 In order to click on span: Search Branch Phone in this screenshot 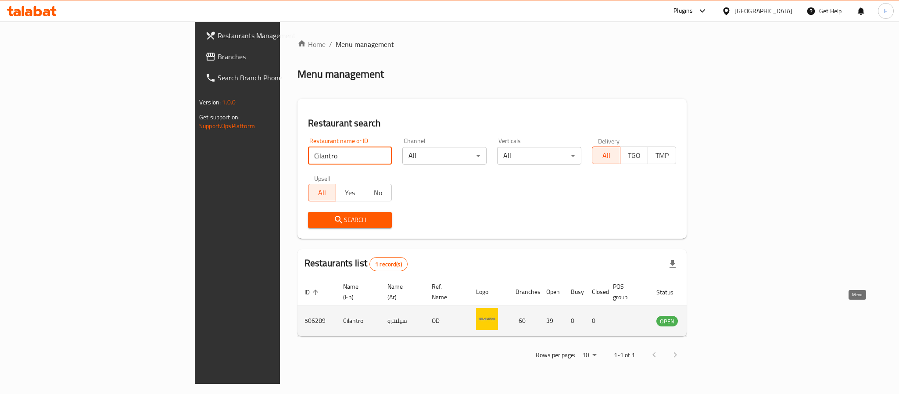, I will do `click(278, 78)`.